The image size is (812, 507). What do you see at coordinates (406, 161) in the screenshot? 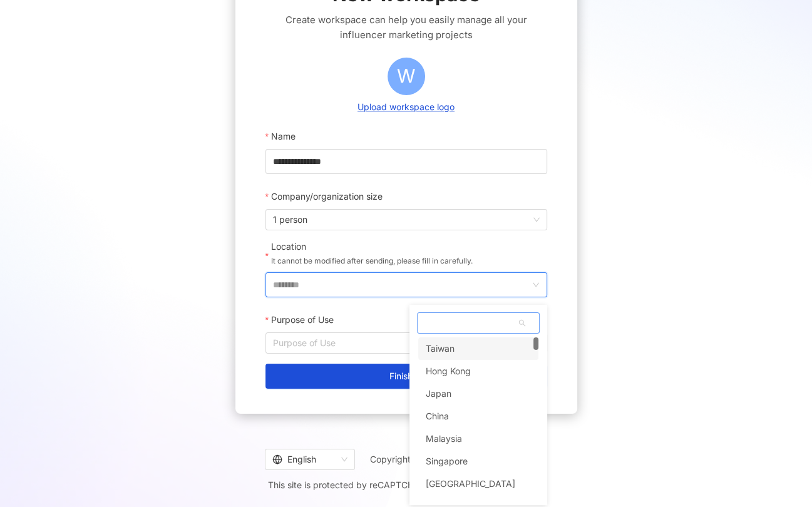
I see `input: Name` at bounding box center [406, 161].